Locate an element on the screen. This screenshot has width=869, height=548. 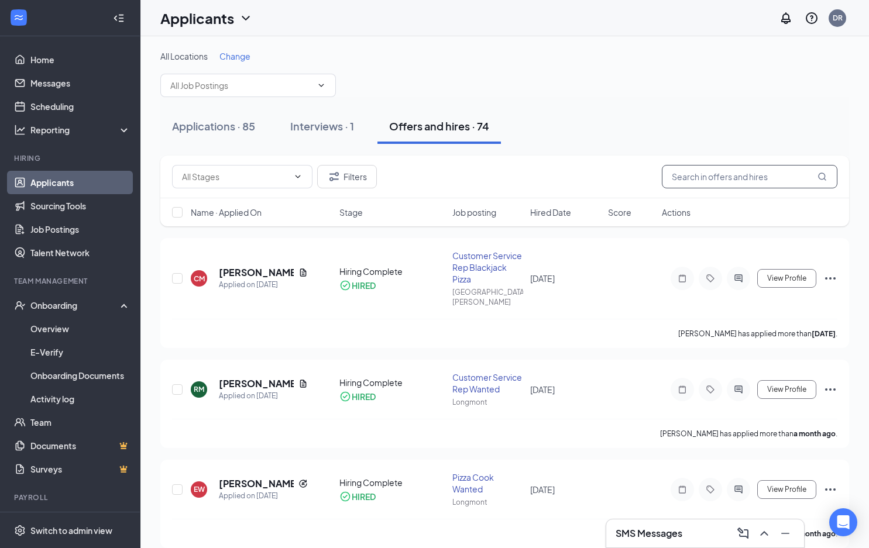
div: Applications · 85 is located at coordinates (214, 126).